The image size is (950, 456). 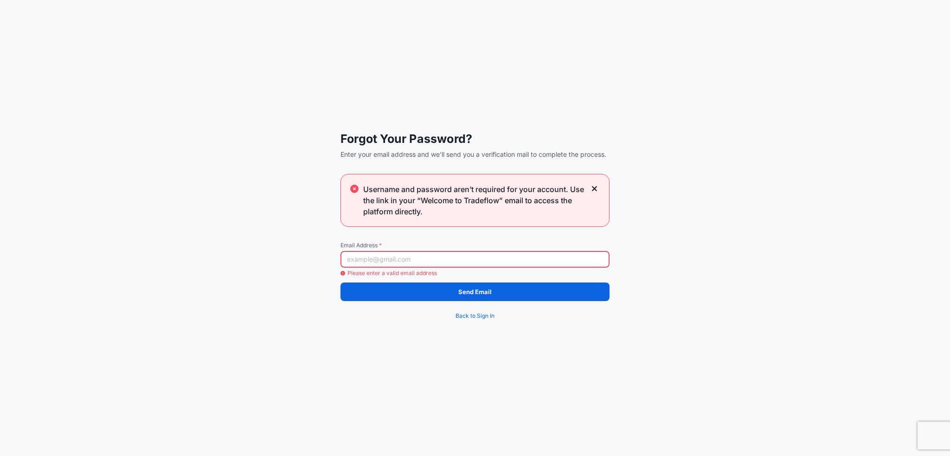 I want to click on span: Email Address, so click(x=475, y=245).